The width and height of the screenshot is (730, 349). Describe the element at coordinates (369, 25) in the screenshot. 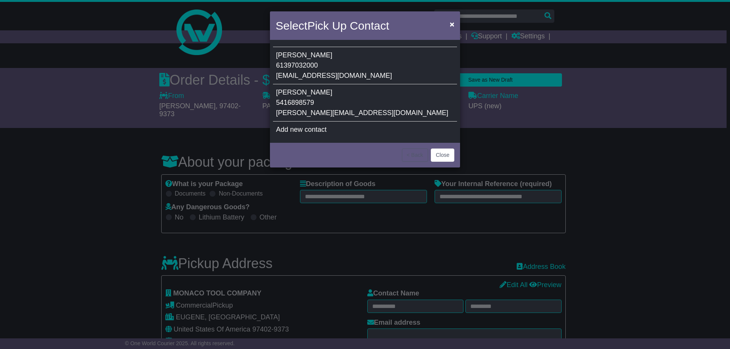

I see `span: Contact` at that location.